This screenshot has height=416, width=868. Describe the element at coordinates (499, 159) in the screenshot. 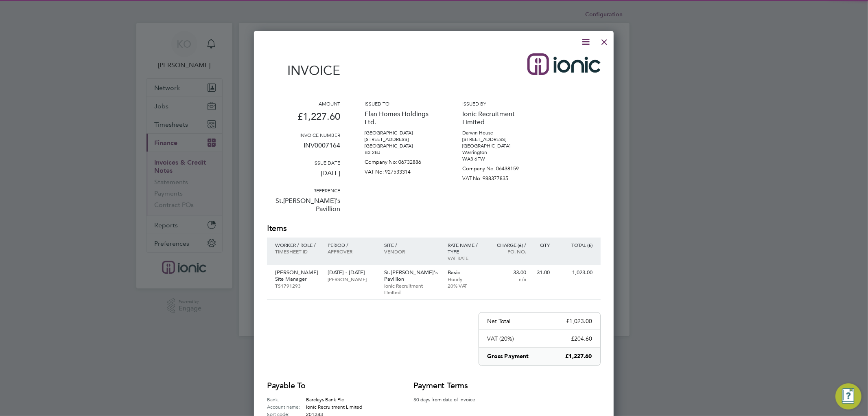

I see `p: WA3 6FW` at that location.